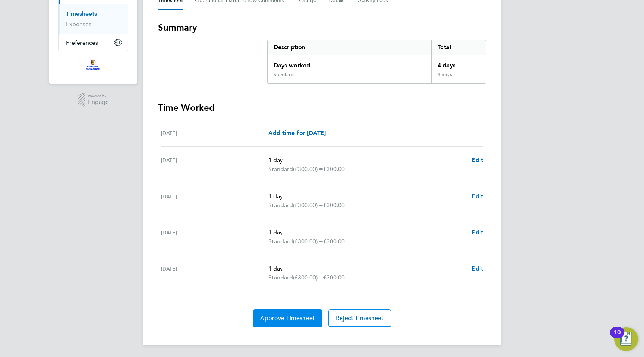  I want to click on h3: Time Worked, so click(322, 108).